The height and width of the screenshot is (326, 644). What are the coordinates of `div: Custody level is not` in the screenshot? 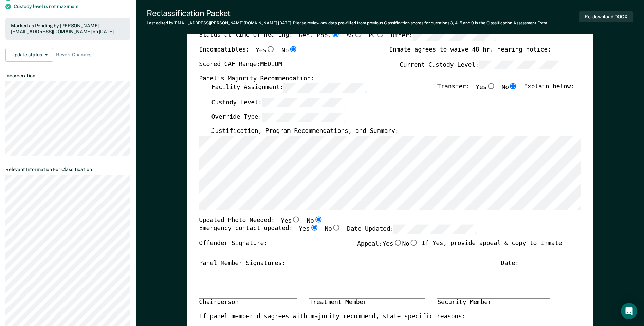 It's located at (72, 6).